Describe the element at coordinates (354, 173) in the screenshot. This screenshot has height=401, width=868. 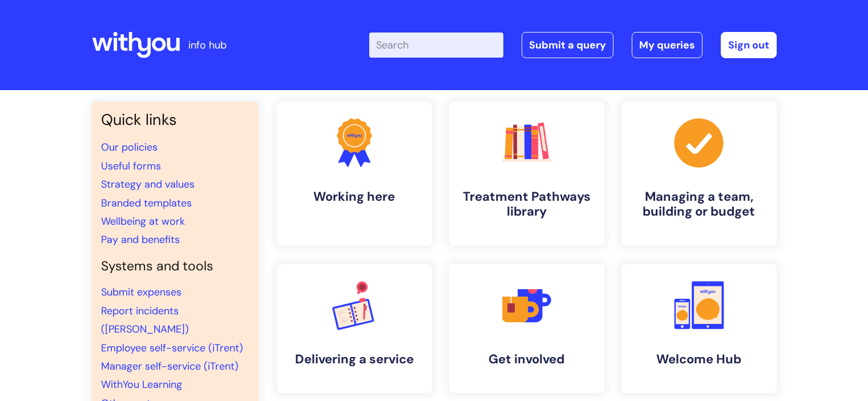
I see `a: Working here` at that location.